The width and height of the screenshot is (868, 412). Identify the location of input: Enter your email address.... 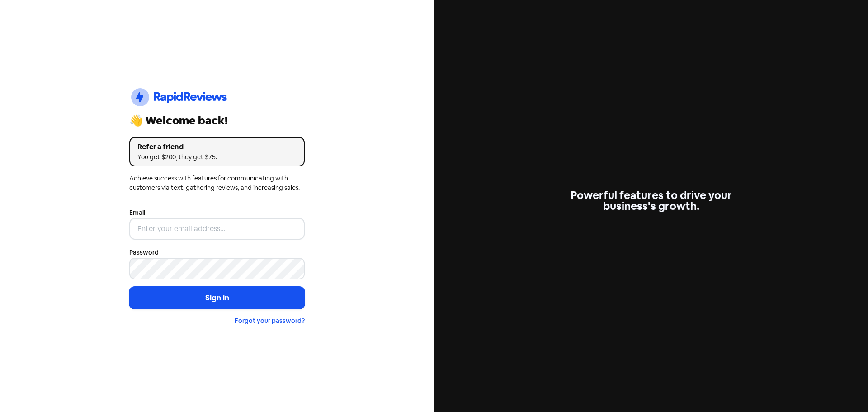
(217, 229).